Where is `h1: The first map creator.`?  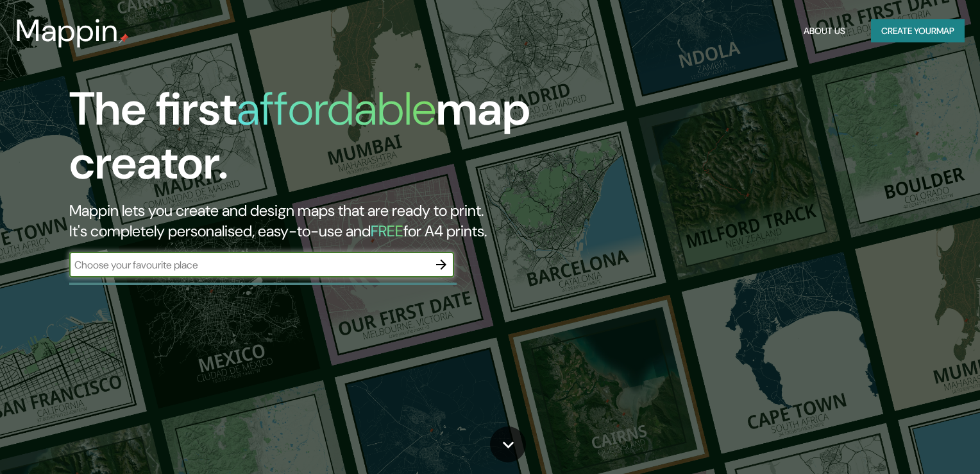 h1: The first map creator. is located at coordinates (314, 141).